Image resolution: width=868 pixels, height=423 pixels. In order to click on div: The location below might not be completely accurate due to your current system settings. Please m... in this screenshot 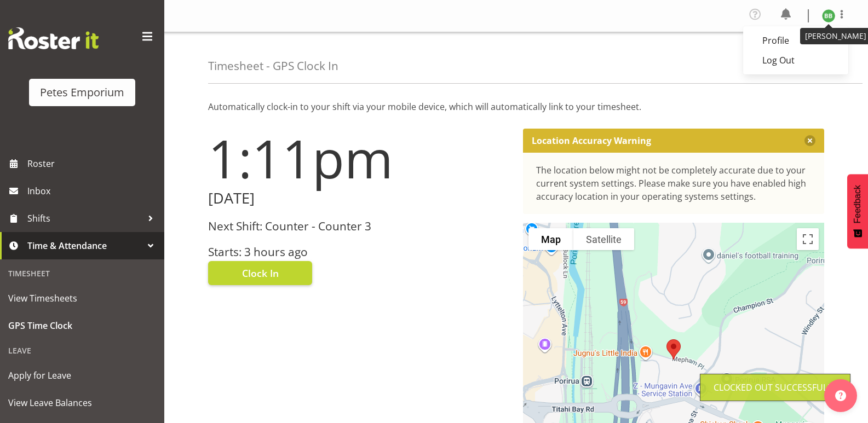, I will do `click(674, 183)`.